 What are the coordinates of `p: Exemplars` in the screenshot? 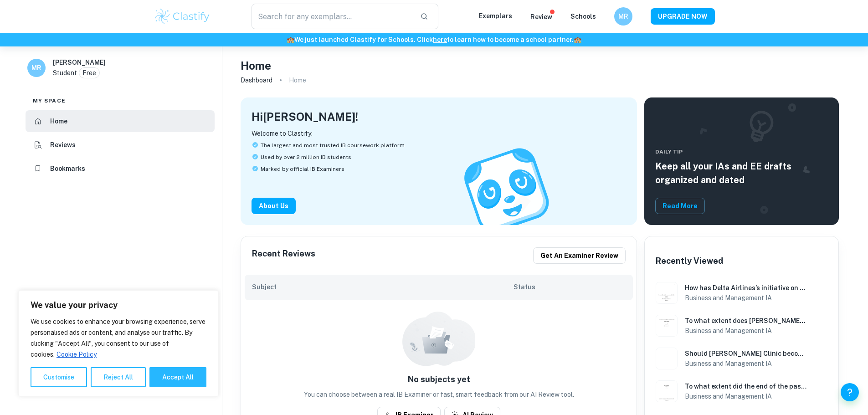 It's located at (496, 16).